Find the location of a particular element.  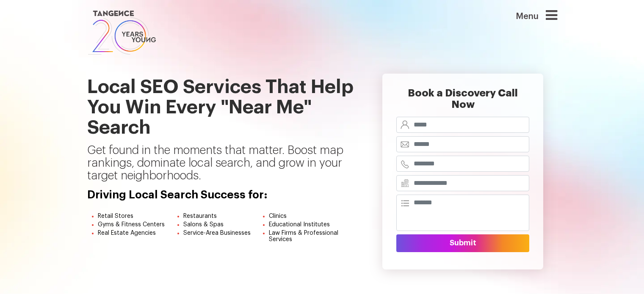

span: Retail Stores is located at coordinates (116, 216).